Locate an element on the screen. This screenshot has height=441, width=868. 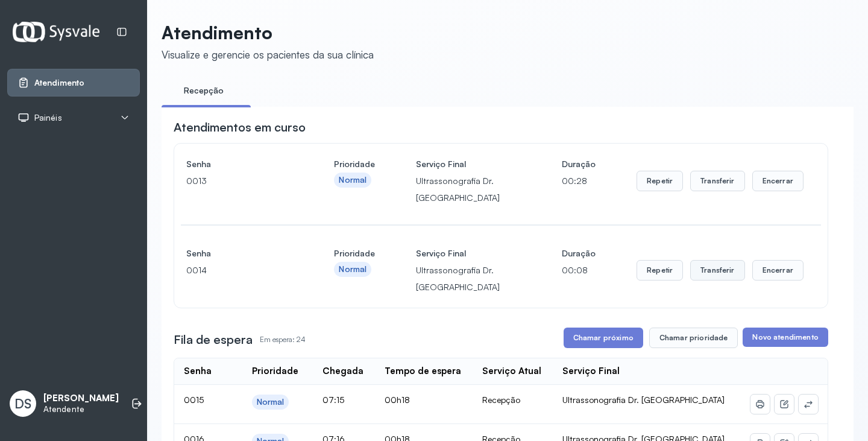
div: Prioridade is located at coordinates (275, 371).